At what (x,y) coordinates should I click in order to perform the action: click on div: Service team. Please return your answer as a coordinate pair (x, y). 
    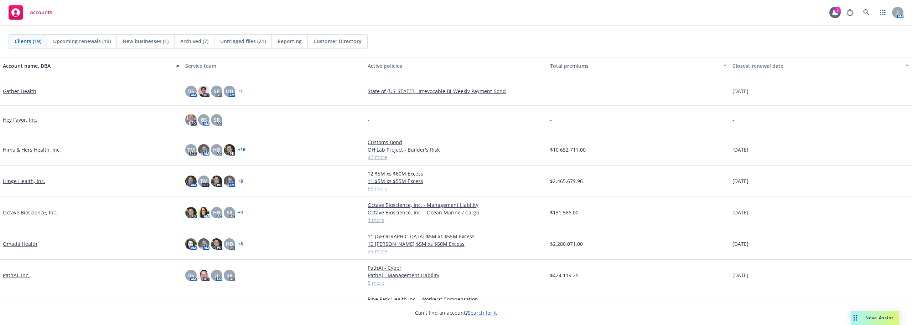
    Looking at the image, I should click on (274, 66).